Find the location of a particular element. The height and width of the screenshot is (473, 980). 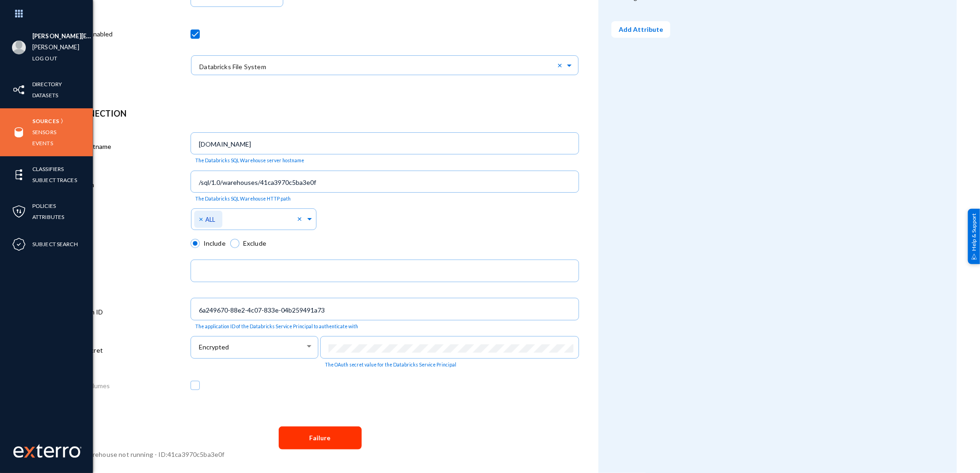

button: Failure is located at coordinates (321, 438).